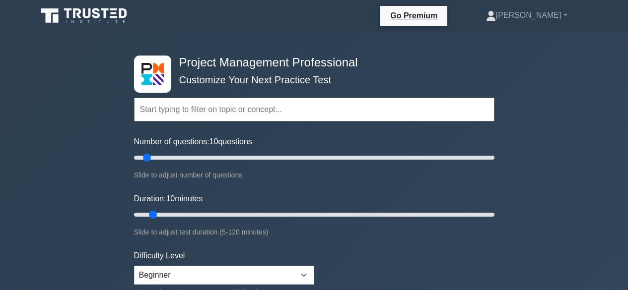  I want to click on div: Slide to adjust number of questions, so click(314, 175).